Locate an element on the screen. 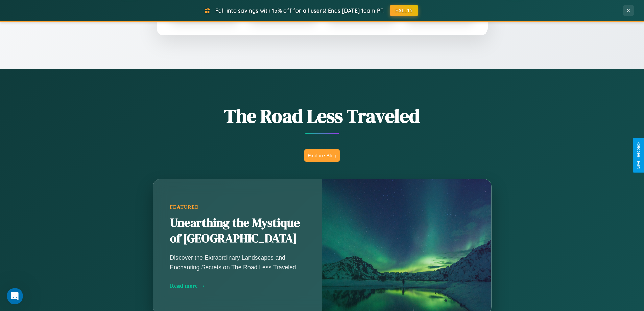 The width and height of the screenshot is (644, 311). button: FALL15 is located at coordinates (404, 11).